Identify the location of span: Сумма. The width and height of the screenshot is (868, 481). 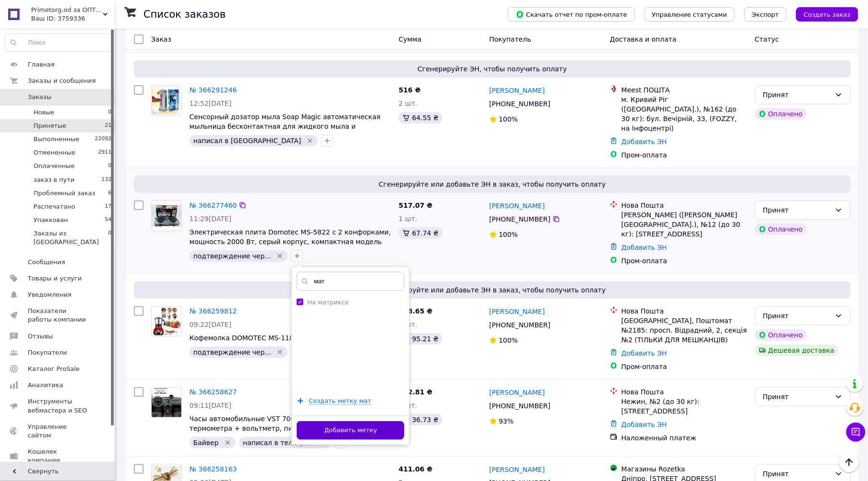
(410, 39).